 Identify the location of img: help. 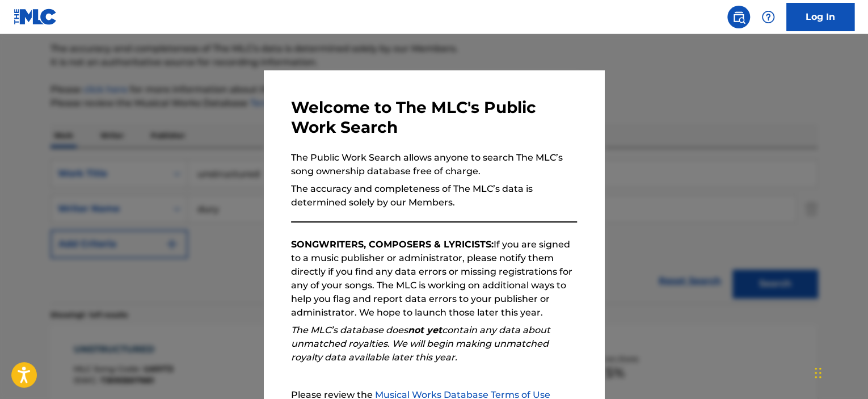
(768, 17).